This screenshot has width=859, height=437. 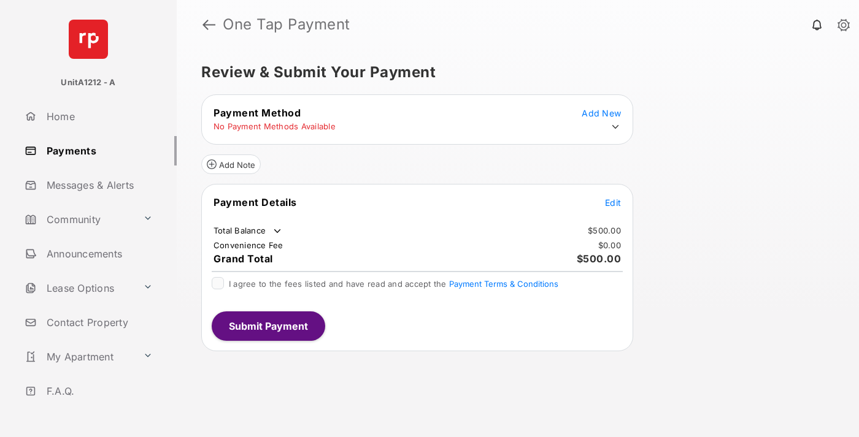 I want to click on button: Add Note, so click(x=231, y=164).